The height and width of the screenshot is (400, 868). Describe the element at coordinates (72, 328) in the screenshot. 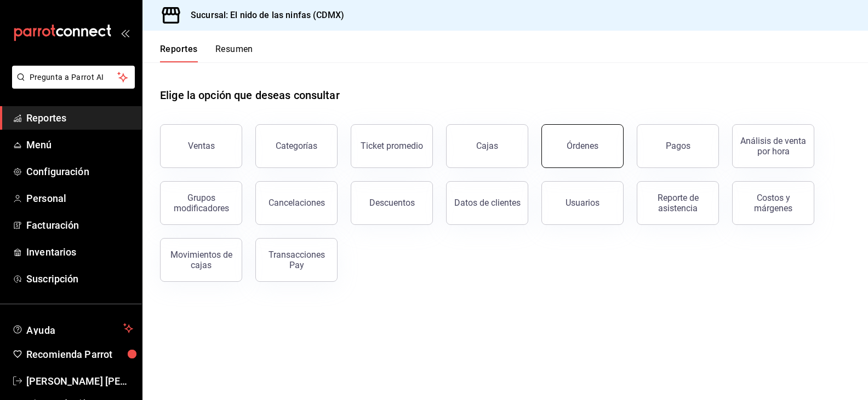

I see `span: Ayuda` at that location.